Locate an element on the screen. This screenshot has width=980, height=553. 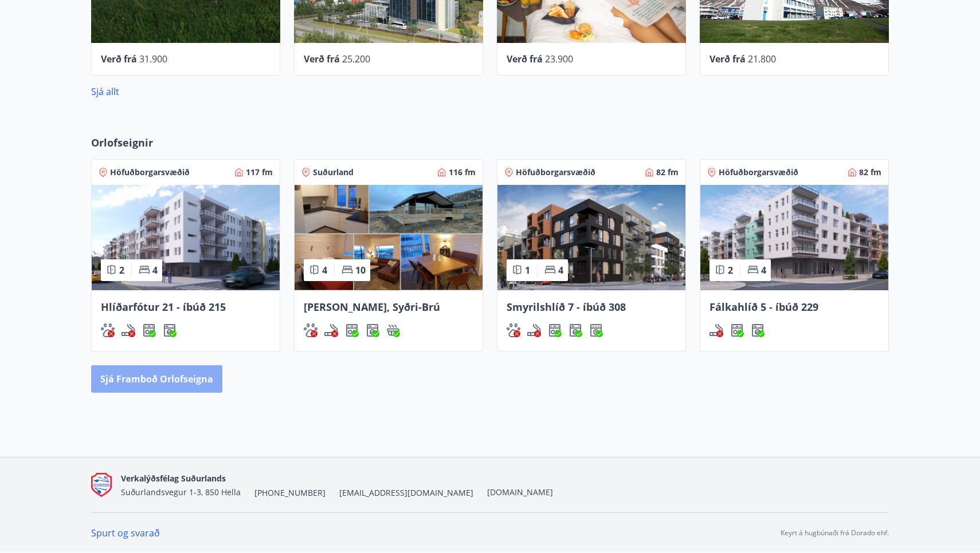
div: Þurrkari is located at coordinates (596, 330).